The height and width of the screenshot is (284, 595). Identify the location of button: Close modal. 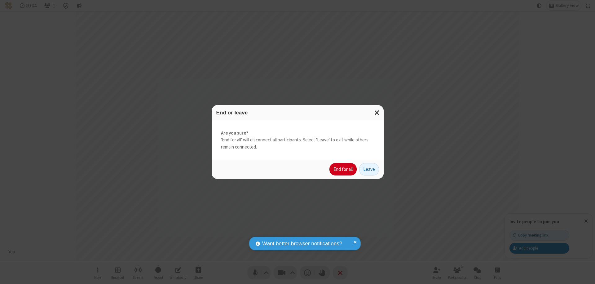
(377, 112).